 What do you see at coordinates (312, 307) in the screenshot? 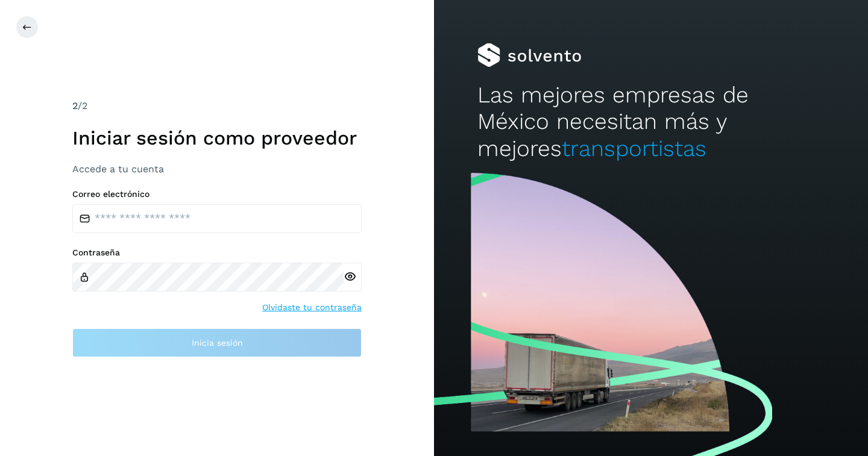
I see `a: Olvidaste tu contraseña` at bounding box center [312, 307].